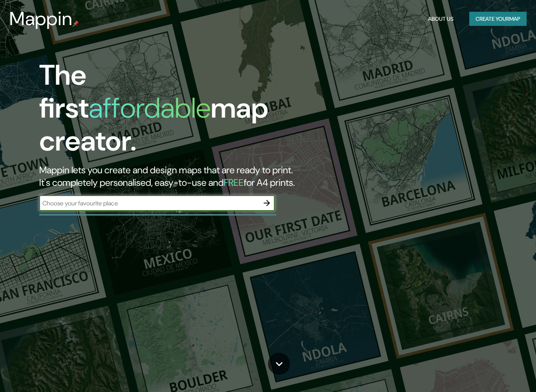  I want to click on input: Choose your favourite place, so click(150, 203).